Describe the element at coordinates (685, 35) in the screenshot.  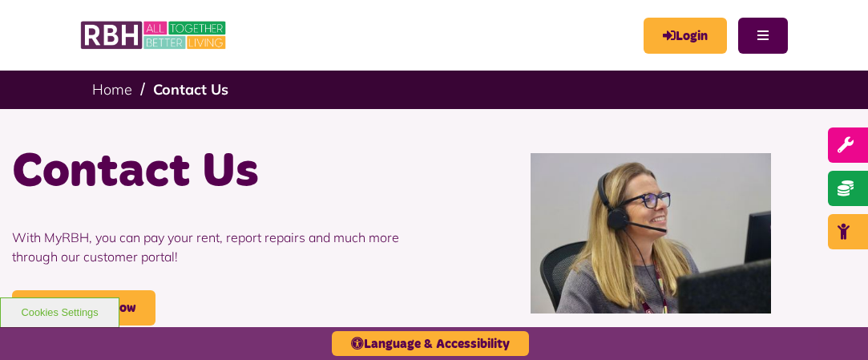
I see `a: MyRBH` at that location.